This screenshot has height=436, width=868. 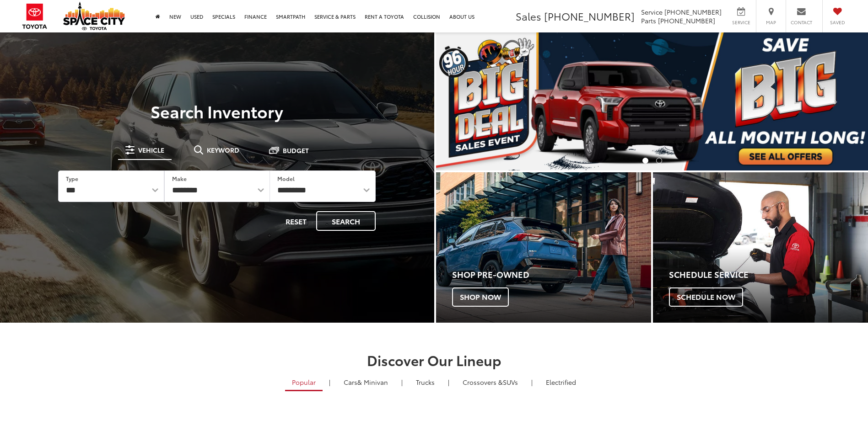 What do you see at coordinates (179, 178) in the screenshot?
I see `label: Make` at bounding box center [179, 178].